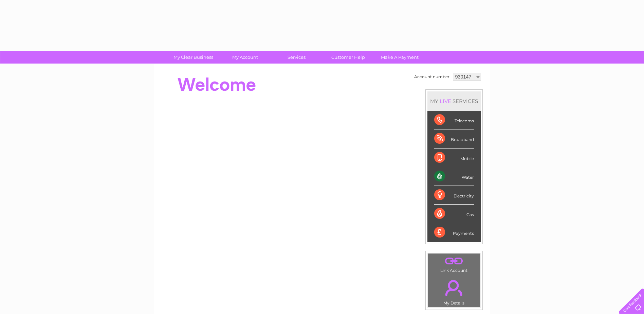 The height and width of the screenshot is (314, 644). Describe the element at coordinates (454, 214) in the screenshot. I see `div: Gas` at that location.